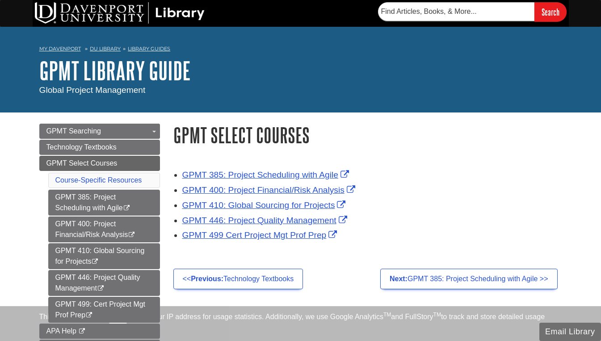 This screenshot has height=341, width=601. I want to click on span: GPMT Select Courses, so click(82, 163).